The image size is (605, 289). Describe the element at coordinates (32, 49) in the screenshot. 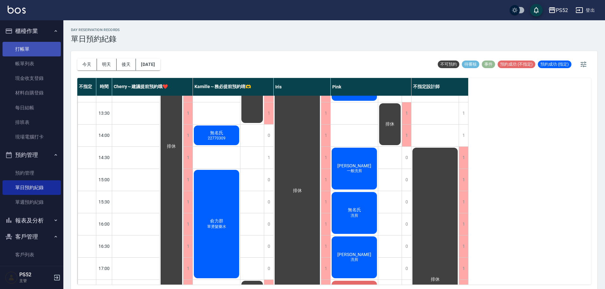

I see `a: 打帳單` at that location.